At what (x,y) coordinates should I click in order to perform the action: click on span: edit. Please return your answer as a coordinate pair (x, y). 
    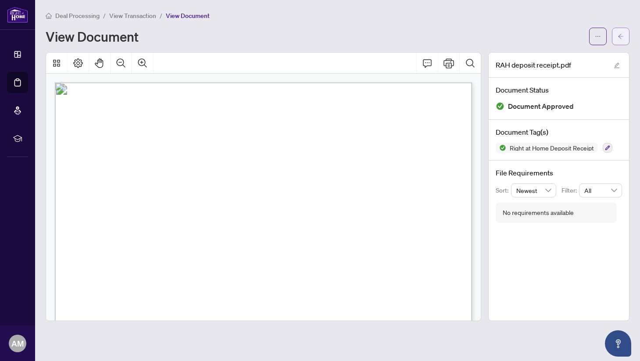
    Looking at the image, I should click on (617, 65).